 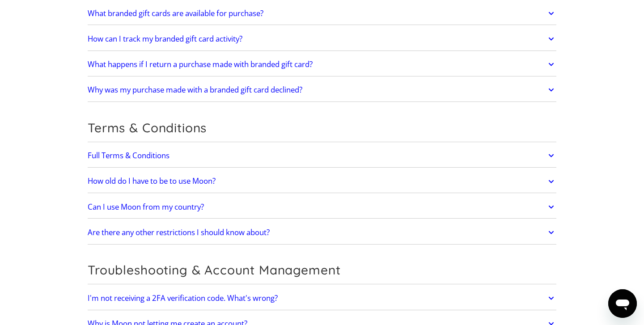 What do you see at coordinates (128, 155) in the screenshot?
I see `h2: Full Terms & Conditions` at bounding box center [128, 155].